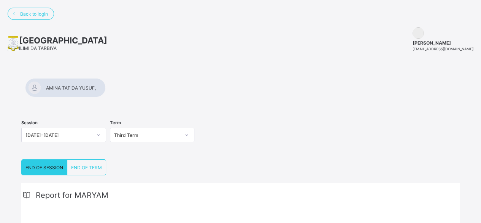 This screenshot has width=481, height=223. I want to click on span: END OF SESSION, so click(44, 167).